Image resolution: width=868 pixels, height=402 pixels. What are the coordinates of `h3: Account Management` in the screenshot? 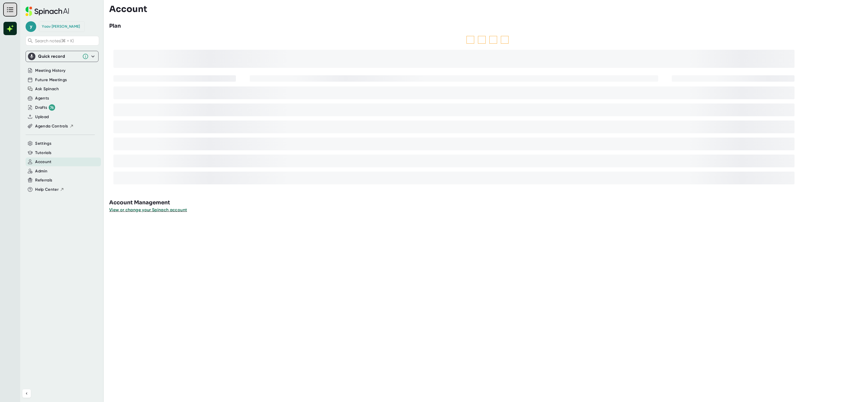 It's located at (488, 203).